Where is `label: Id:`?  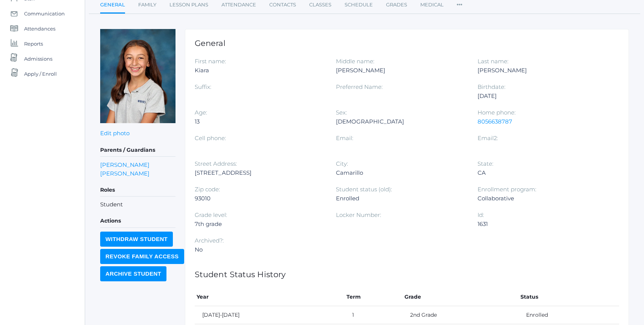
label: Id: is located at coordinates (481, 215).